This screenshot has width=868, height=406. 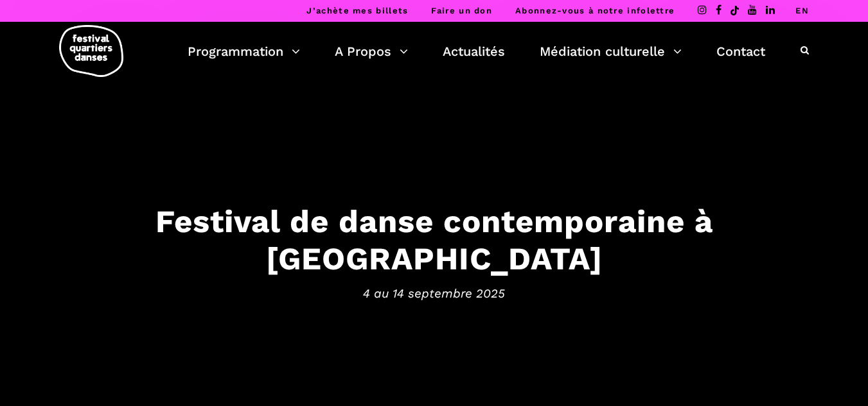 What do you see at coordinates (357, 10) in the screenshot?
I see `a: J’achète mes billets` at bounding box center [357, 10].